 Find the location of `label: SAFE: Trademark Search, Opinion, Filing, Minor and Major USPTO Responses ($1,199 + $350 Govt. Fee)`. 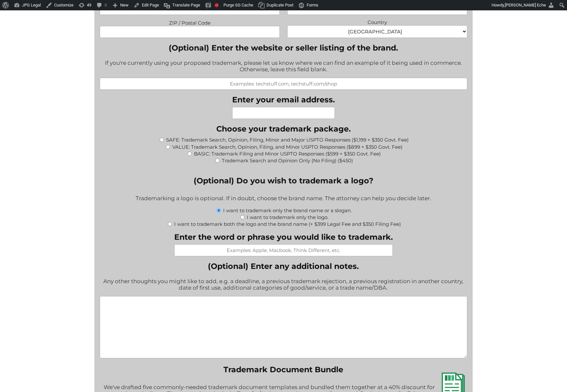

label: SAFE: Trademark Search, Opinion, Filing, Minor and Major USPTO Responses ($1,199 + $350 Govt. Fee) is located at coordinates (287, 140).